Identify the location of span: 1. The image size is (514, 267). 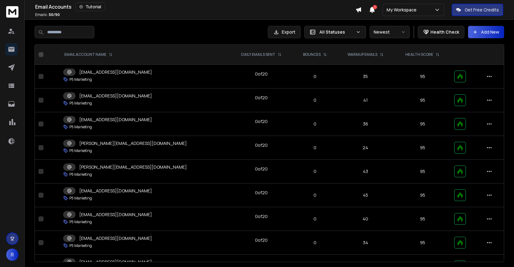
(375, 7).